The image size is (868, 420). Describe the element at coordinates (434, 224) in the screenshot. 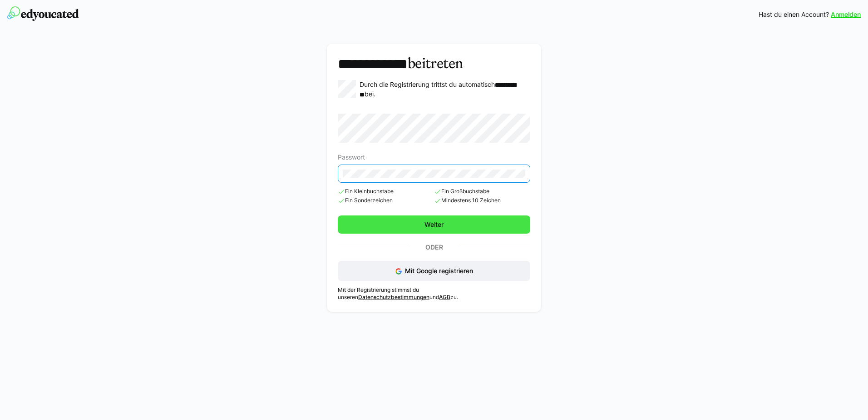

I see `span: Weiter` at that location.